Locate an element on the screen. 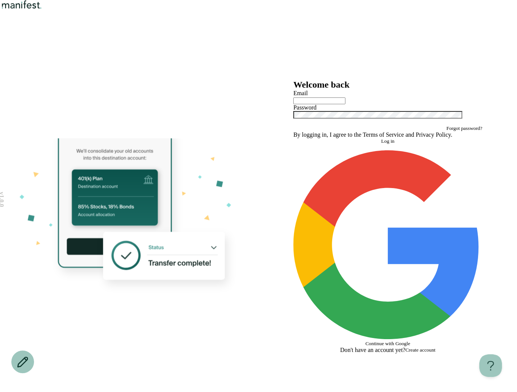 The height and width of the screenshot is (392, 517). button: Forgot password? is located at coordinates (464, 128).